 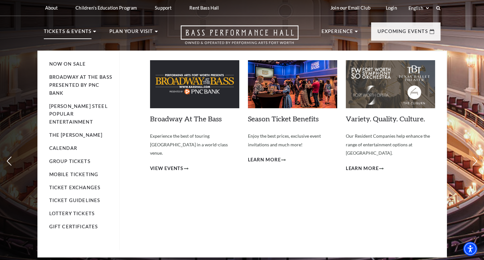 What do you see at coordinates (70, 161) in the screenshot?
I see `a: Group Tickets` at bounding box center [70, 161].